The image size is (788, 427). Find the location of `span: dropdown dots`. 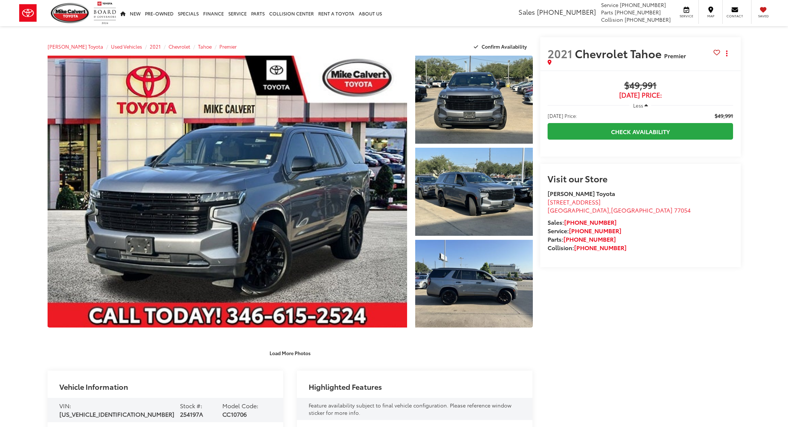

span: dropdown dots is located at coordinates (726, 53).